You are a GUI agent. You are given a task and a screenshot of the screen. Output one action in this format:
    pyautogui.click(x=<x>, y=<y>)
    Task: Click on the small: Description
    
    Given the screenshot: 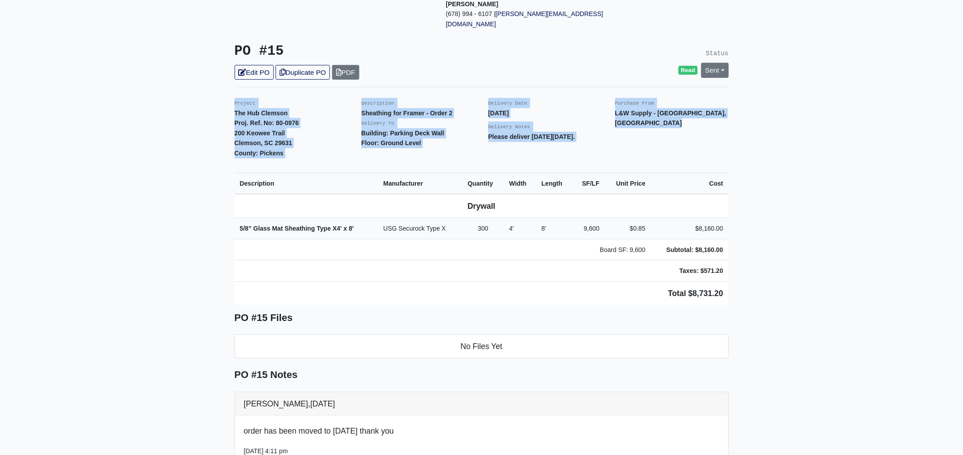 What is the action you would take?
    pyautogui.click(x=378, y=103)
    